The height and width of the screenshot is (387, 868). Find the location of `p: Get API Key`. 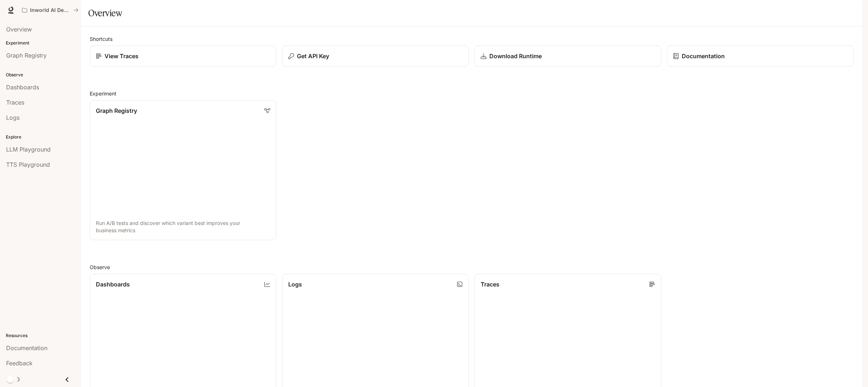

p: Get API Key is located at coordinates (313, 56).